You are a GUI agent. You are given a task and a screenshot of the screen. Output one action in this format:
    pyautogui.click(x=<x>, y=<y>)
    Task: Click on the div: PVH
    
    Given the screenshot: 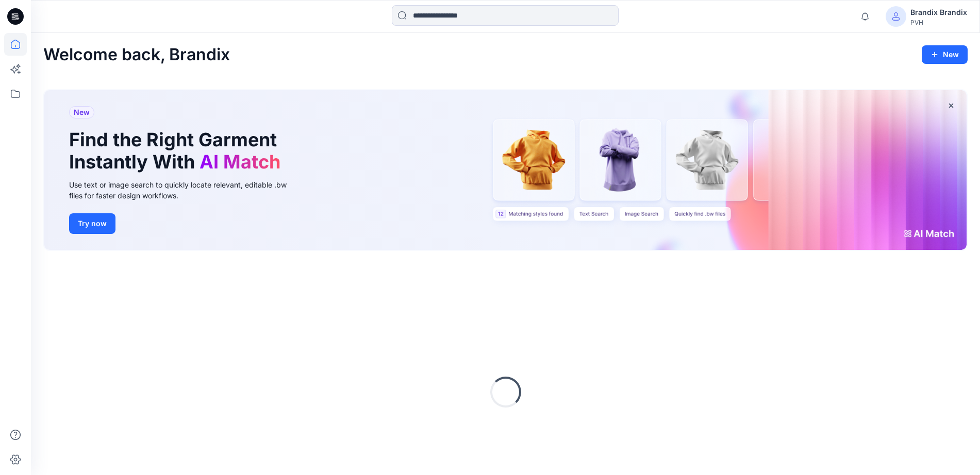 What is the action you would take?
    pyautogui.click(x=938, y=22)
    